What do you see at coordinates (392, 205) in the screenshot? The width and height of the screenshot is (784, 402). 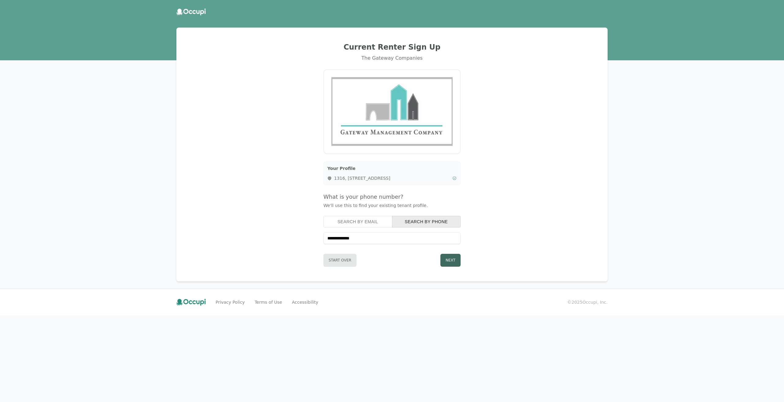 I see `p: We'll use this to find your existing tenant profile.` at bounding box center [392, 205].